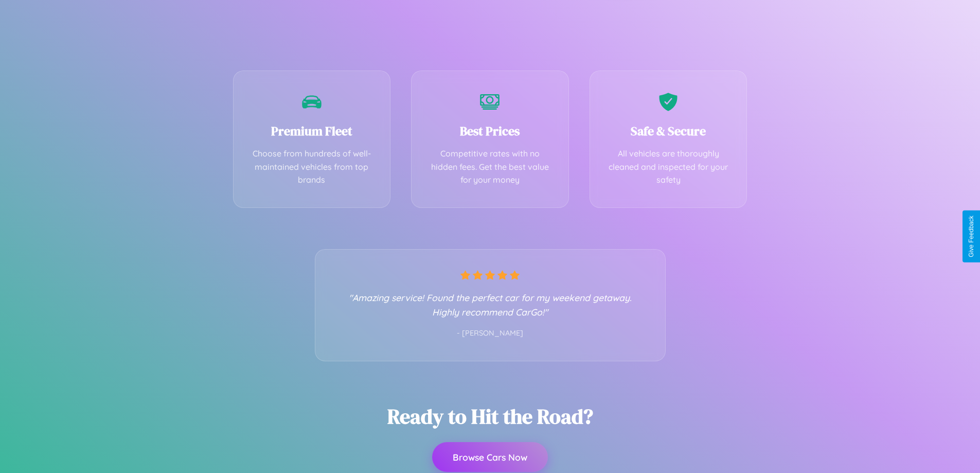 The width and height of the screenshot is (980, 473). What do you see at coordinates (971, 236) in the screenshot?
I see `div: Give Feedback` at bounding box center [971, 236].